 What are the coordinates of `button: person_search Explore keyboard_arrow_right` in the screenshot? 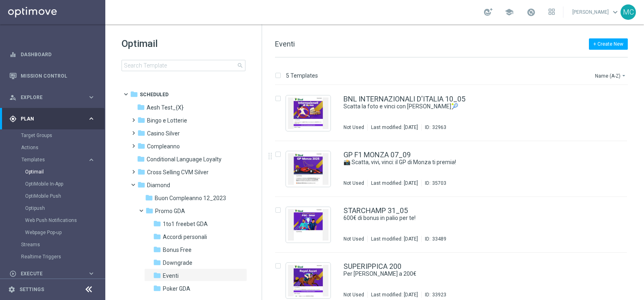 It's located at (52, 97).